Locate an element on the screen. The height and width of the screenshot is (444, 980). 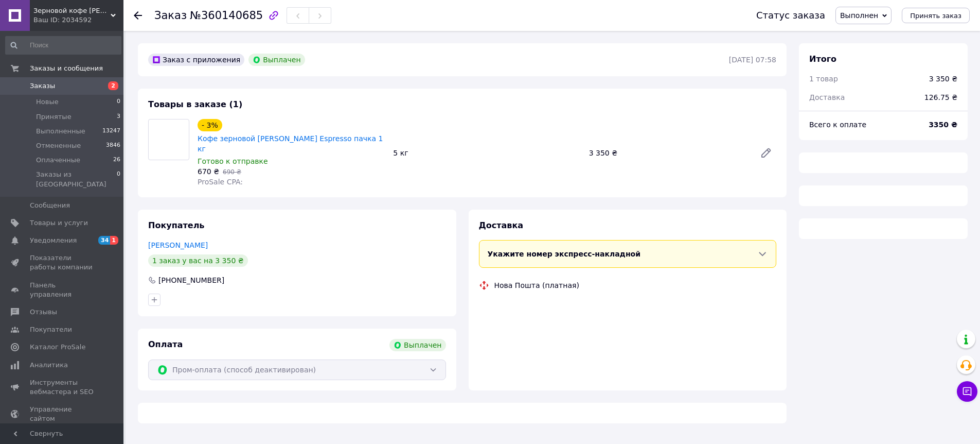
input: Поиск is located at coordinates (63, 45).